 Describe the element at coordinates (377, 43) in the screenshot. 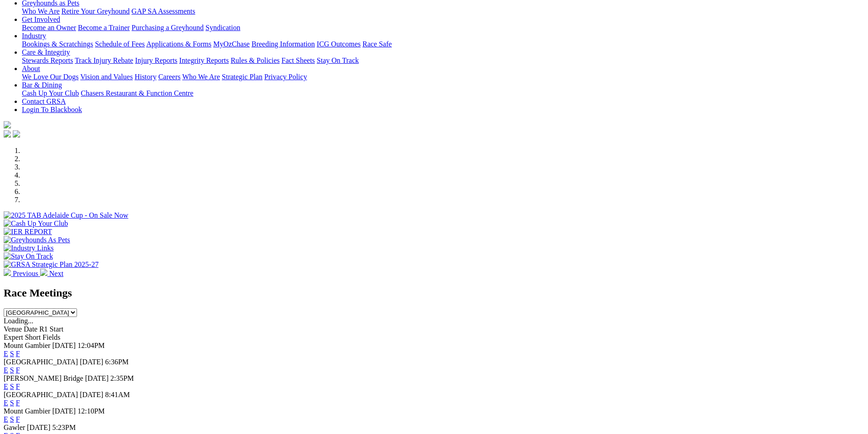

I see `a: Race Safe` at that location.